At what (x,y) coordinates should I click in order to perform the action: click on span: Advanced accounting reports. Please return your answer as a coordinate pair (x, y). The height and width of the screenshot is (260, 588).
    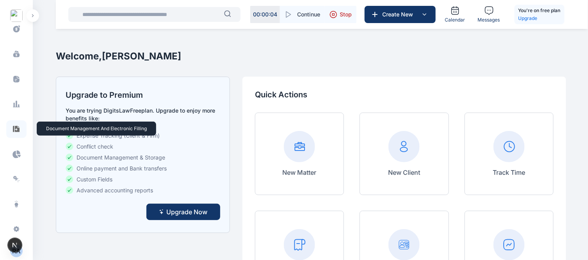
    Looking at the image, I should click on (115, 190).